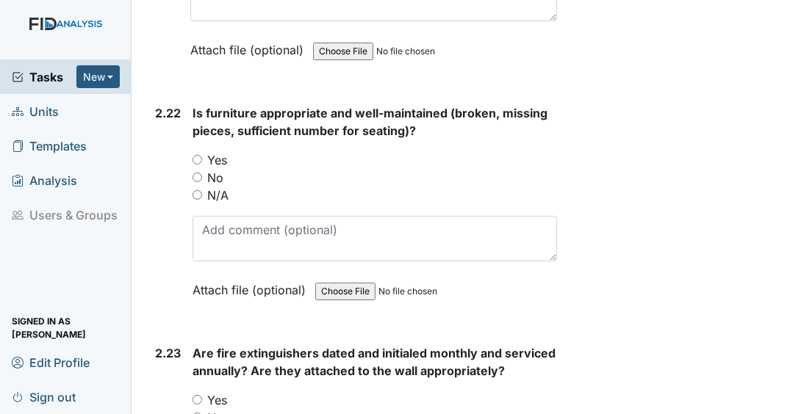 The height and width of the screenshot is (414, 790). I want to click on span: Sign out, so click(43, 397).